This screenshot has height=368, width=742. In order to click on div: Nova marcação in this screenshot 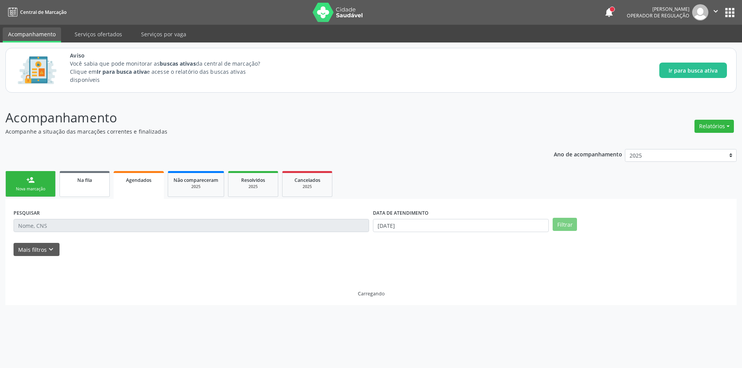, I will do `click(31, 189)`.